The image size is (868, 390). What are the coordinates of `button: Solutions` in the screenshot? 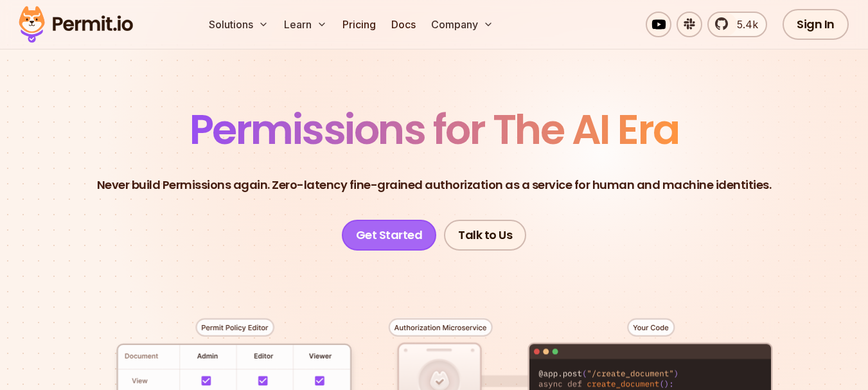 It's located at (238, 25).